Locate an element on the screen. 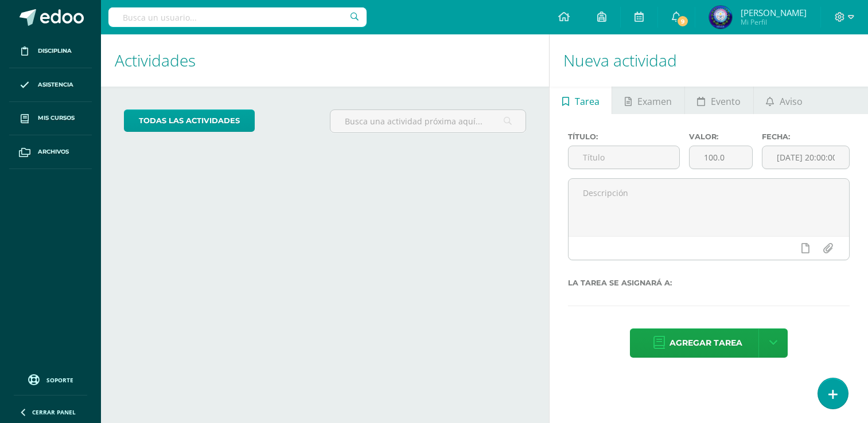 This screenshot has width=868, height=423. a: Soporte is located at coordinates (51, 379).